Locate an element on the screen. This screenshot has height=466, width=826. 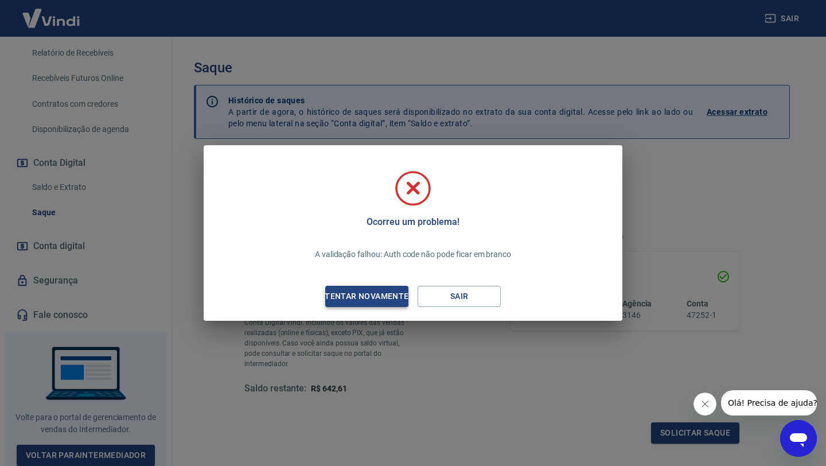
button: Tentar novamente is located at coordinates (366, 296).